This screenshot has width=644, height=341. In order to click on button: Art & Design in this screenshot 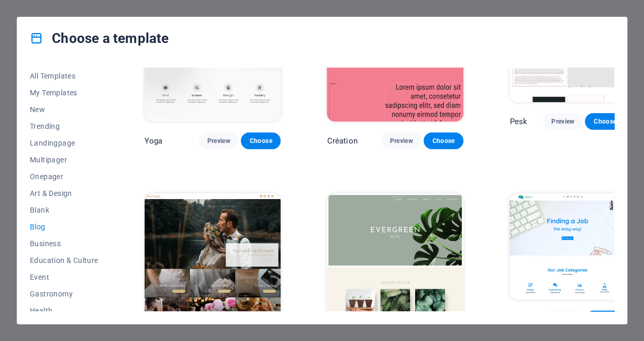, I will do `click(64, 193)`.